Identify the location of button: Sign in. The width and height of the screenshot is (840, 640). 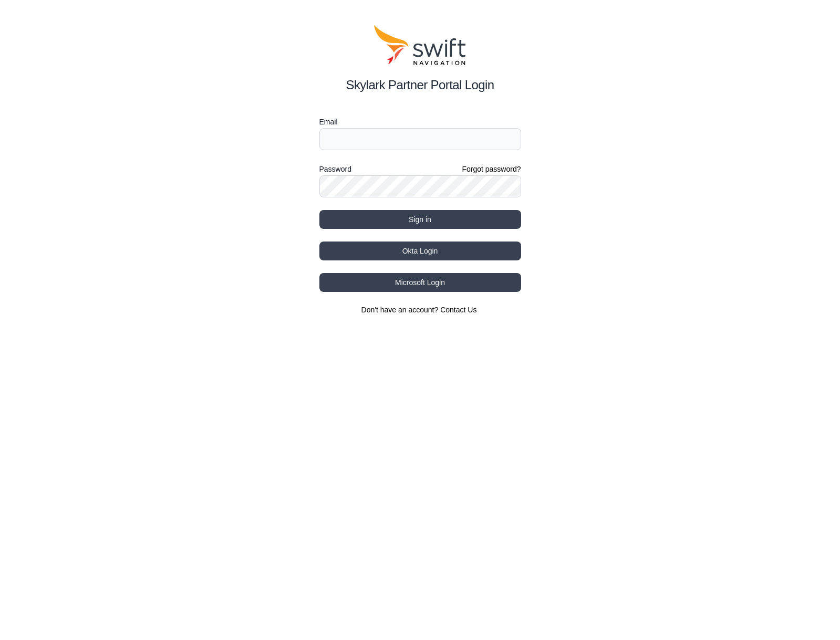
(420, 220).